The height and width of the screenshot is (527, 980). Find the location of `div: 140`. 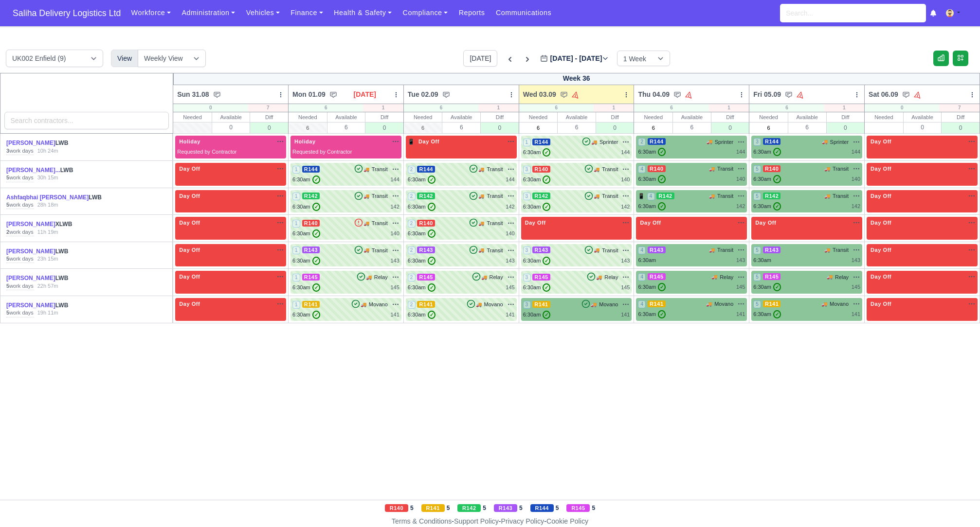

div: 140 is located at coordinates (741, 179).